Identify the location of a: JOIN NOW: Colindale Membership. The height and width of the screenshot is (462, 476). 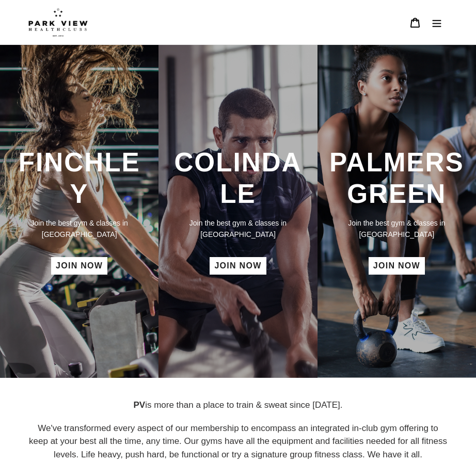
(238, 266).